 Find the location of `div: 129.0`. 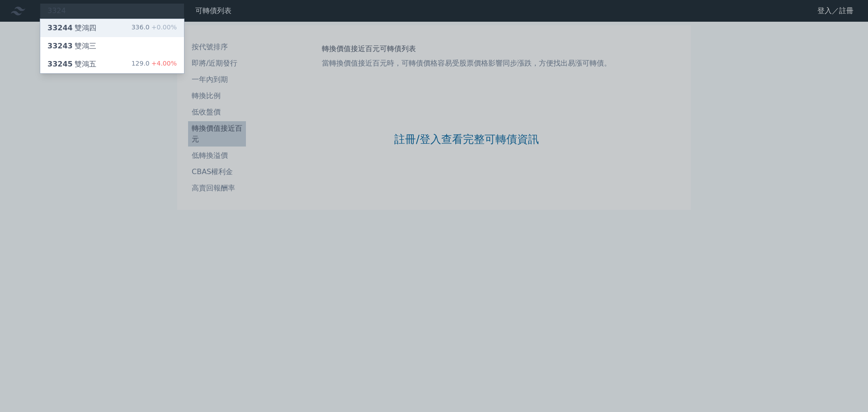

div: 129.0 is located at coordinates (154, 65).